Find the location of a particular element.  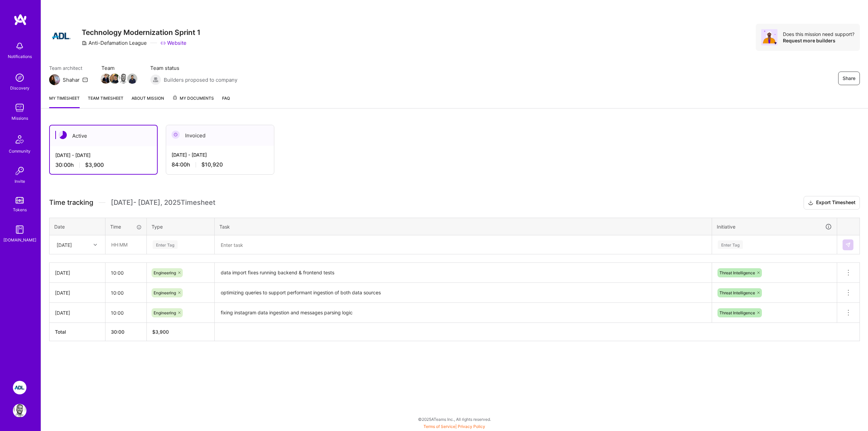

div: © 2025 ATeams Inc., All rights reserved. is located at coordinates (455, 419).